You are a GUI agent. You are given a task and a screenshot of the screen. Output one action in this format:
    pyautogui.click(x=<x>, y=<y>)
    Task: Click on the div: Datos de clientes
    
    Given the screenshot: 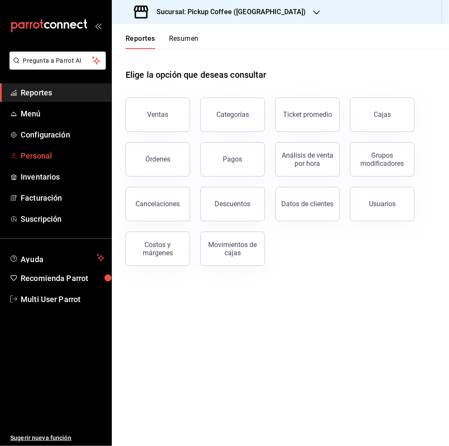 What is the action you would take?
    pyautogui.click(x=307, y=204)
    